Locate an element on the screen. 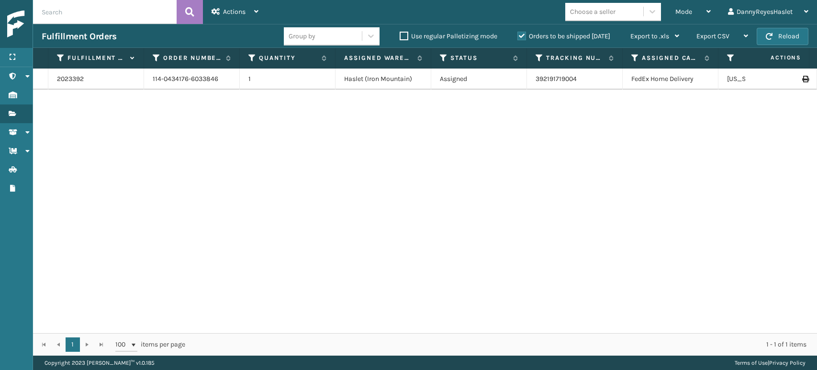  span: Mode is located at coordinates (684, 11).